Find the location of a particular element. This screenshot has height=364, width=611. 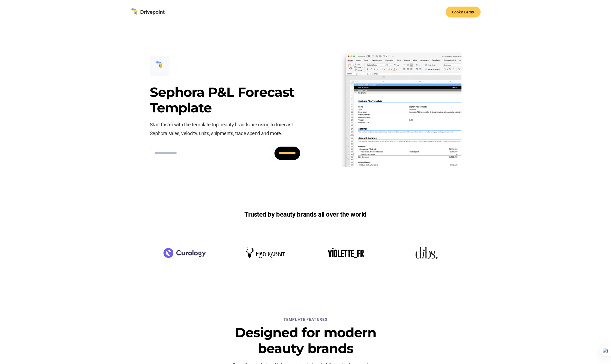

div: Book a Demo is located at coordinates (463, 12).